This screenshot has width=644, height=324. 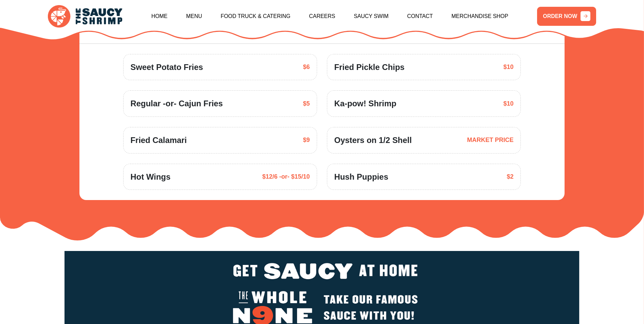 What do you see at coordinates (420, 16) in the screenshot?
I see `a: Contact` at bounding box center [420, 16].